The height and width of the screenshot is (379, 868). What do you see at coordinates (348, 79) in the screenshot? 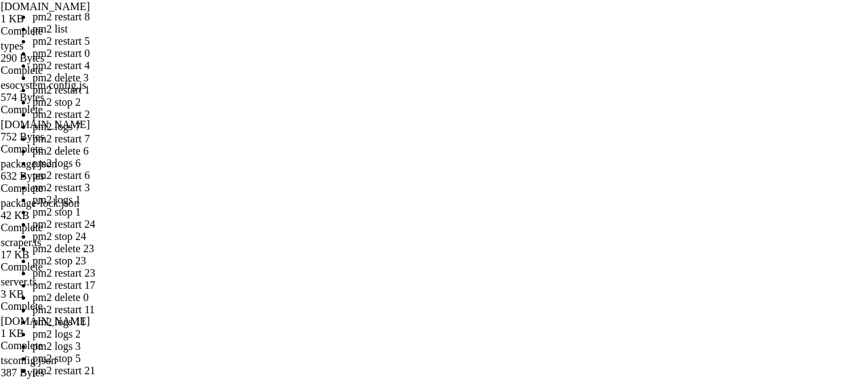
I see `x-row: To see these additional updates run: apt list --upgradable` at bounding box center [348, 79].